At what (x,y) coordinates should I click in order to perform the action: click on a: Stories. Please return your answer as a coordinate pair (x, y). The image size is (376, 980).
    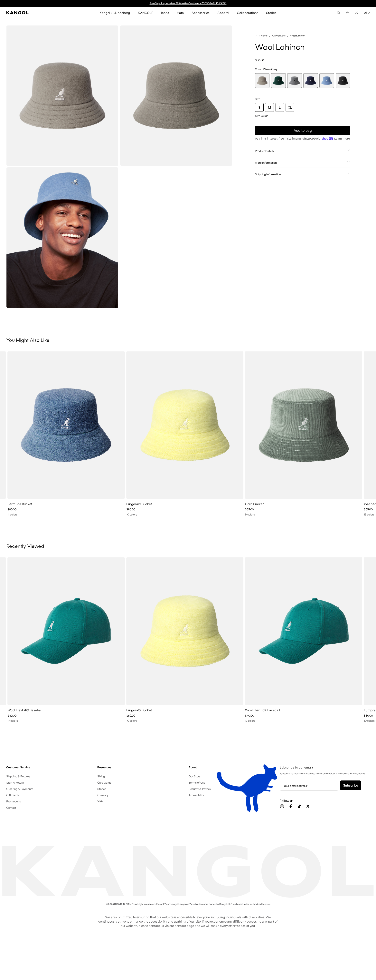
    Looking at the image, I should click on (102, 789).